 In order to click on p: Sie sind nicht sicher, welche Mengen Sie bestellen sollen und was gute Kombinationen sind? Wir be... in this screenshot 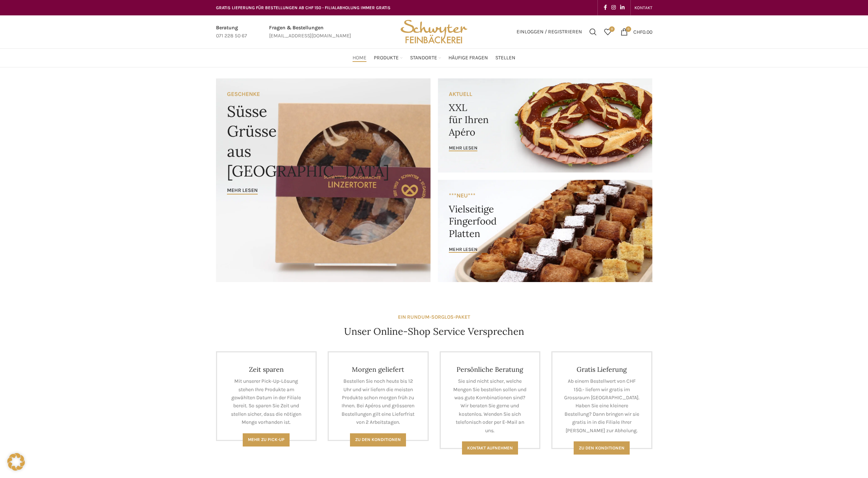, I will do `click(490, 406)`.